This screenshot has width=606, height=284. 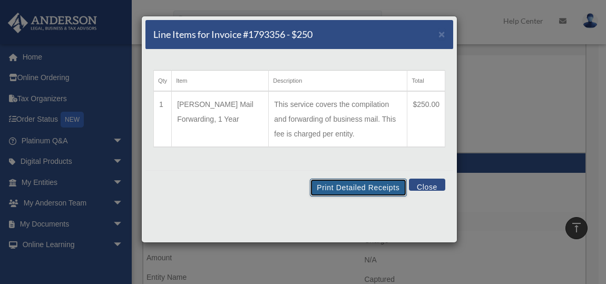 What do you see at coordinates (338, 119) in the screenshot?
I see `td: This service covers the compilation and forwarding of business mail. This fee is charged per entity.` at bounding box center [338, 119].